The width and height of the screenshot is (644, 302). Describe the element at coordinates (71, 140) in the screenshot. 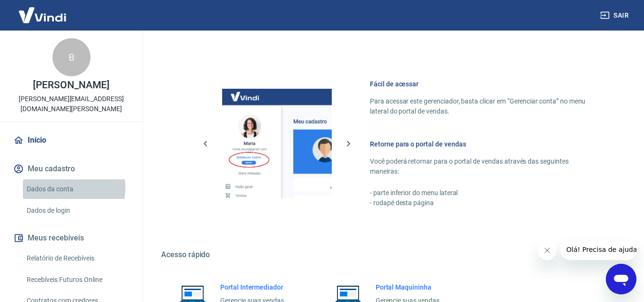

I see `a: Início` at that location.